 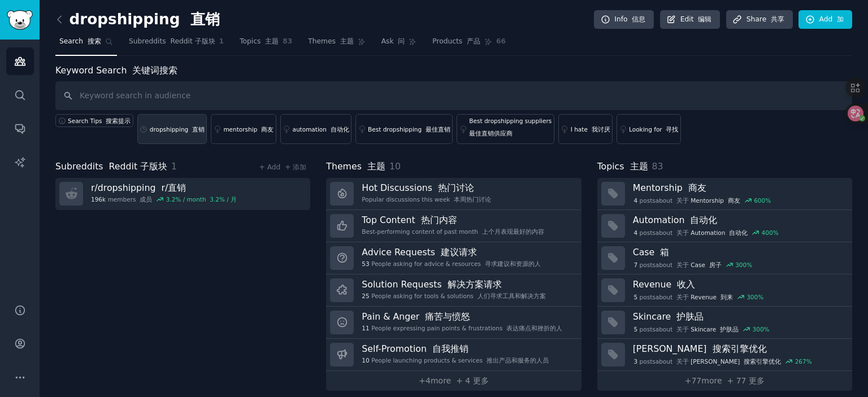 What do you see at coordinates (635, 361) in the screenshot?
I see `span: 3` at bounding box center [635, 361].